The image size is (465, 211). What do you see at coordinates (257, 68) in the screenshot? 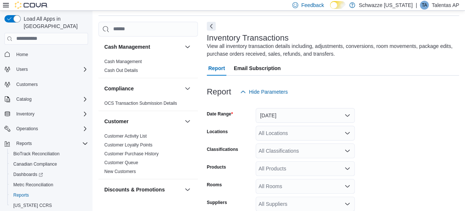
I see `span: Email Subscription` at bounding box center [257, 68].